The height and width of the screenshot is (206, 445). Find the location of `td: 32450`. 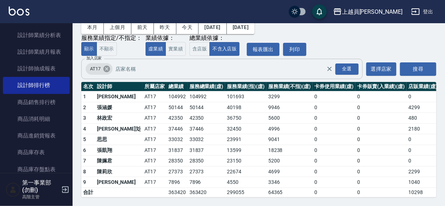

td: 32450 is located at coordinates (246, 129).